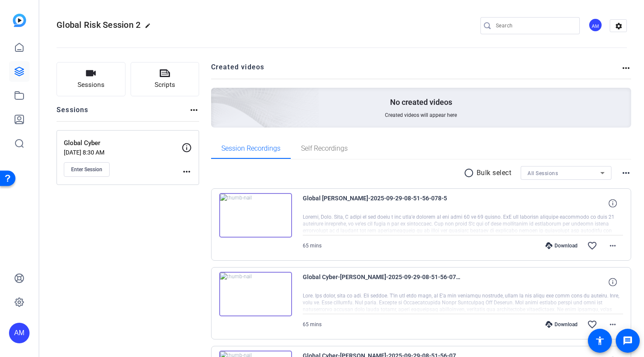  Describe the element at coordinates (324, 148) in the screenshot. I see `span: Self Recordings` at that location.